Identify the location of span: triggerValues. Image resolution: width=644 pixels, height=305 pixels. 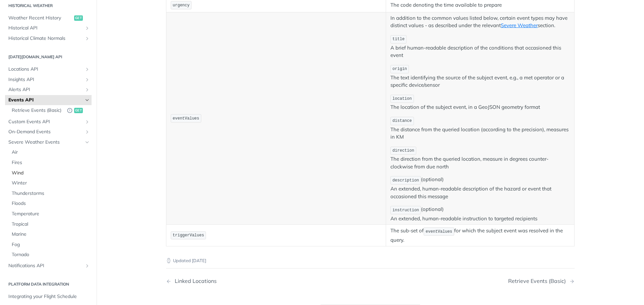
(189, 235).